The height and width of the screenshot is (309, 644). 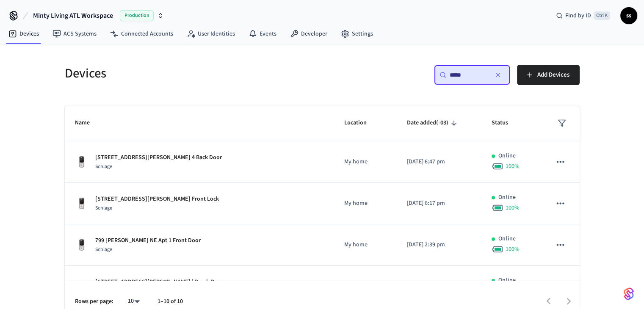 What do you see at coordinates (629, 293) in the screenshot?
I see `img: SeamLogoGradient.69752ec5.svg` at bounding box center [629, 293].